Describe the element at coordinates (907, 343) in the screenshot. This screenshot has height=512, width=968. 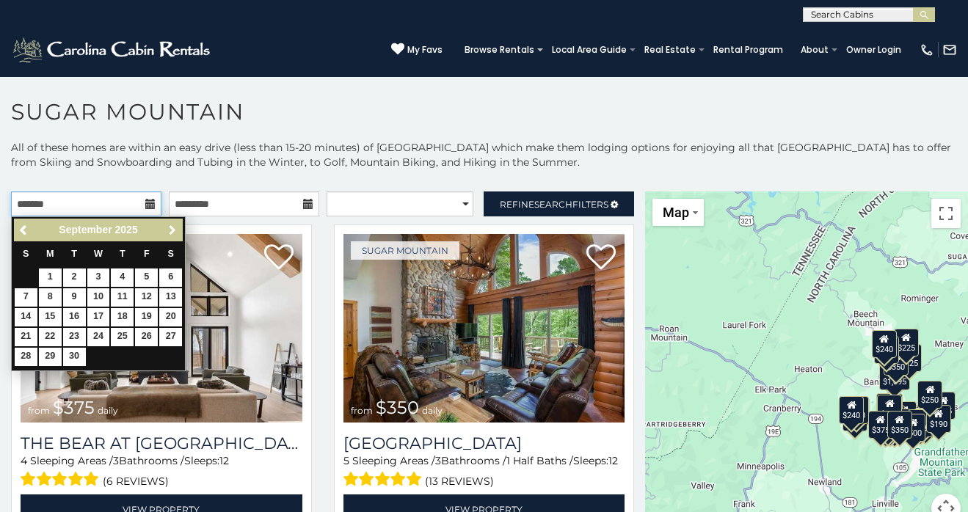
I see `div: $225` at that location.